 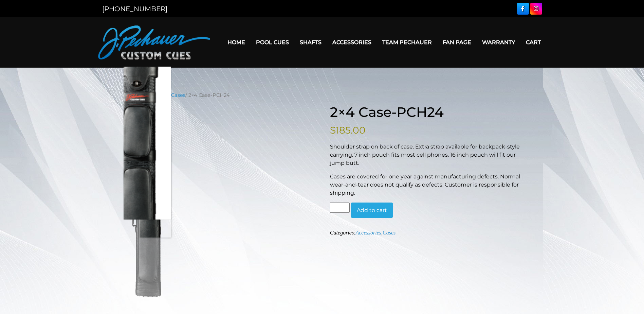 I want to click on input: Product quantity, so click(x=340, y=208).